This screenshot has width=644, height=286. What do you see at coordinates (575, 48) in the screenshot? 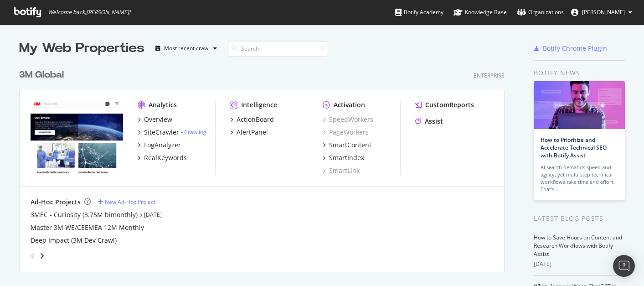
I see `div: Botify Chrome Plugin` at bounding box center [575, 48].